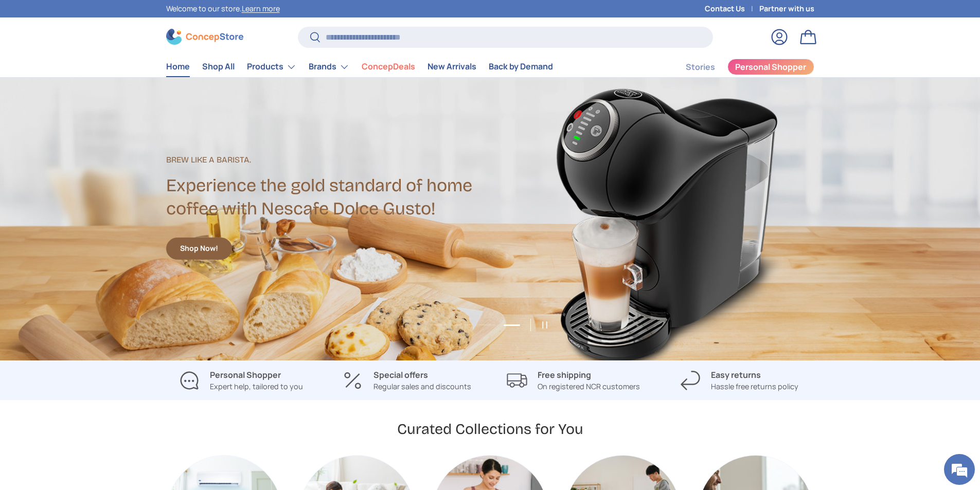  What do you see at coordinates (272, 67) in the screenshot?
I see `summary: Products` at bounding box center [272, 67].